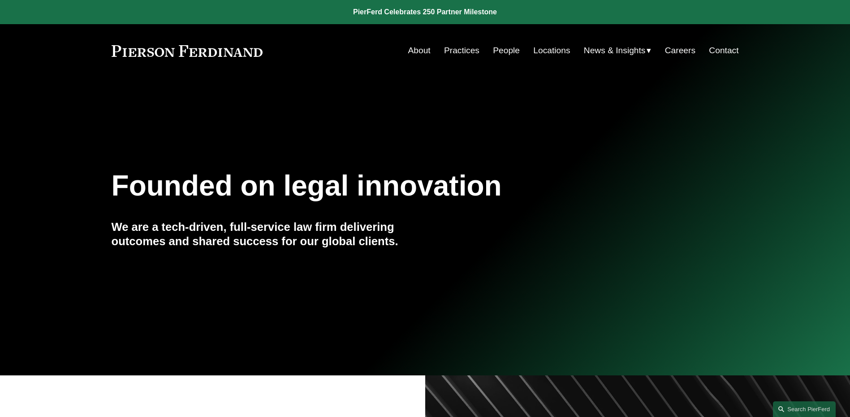 This screenshot has width=850, height=417. Describe the element at coordinates (461, 51) in the screenshot. I see `a: Practices` at that location.